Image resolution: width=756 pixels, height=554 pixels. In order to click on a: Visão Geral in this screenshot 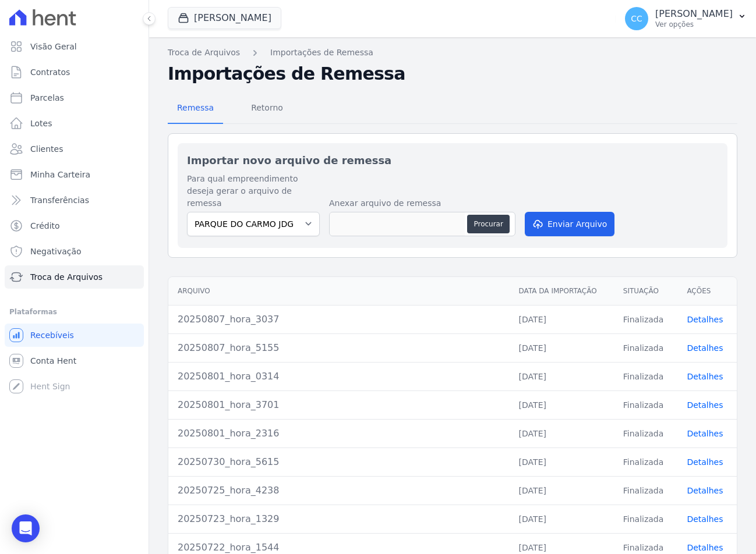, I will do `click(74, 47)`.